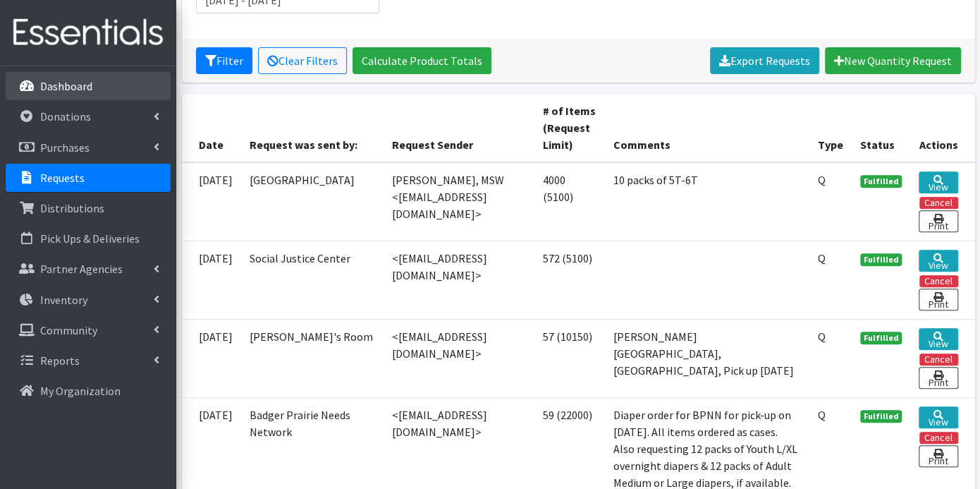 This screenshot has height=489, width=980. Describe the element at coordinates (421, 61) in the screenshot. I see `a: Calculate Product Totals` at that location.